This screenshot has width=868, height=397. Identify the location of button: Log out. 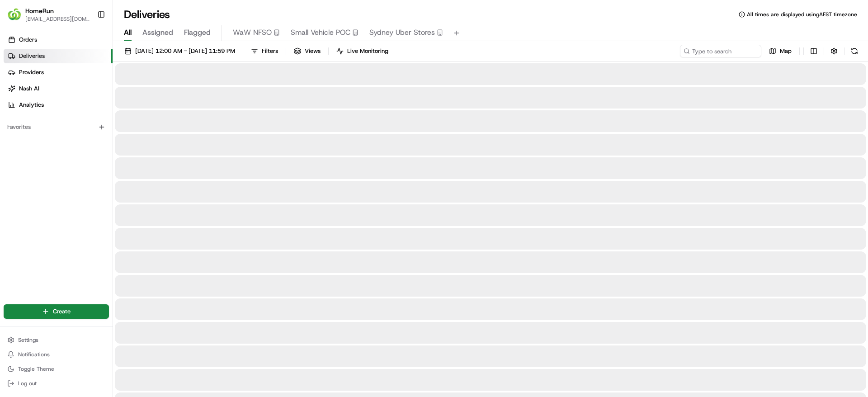
(56, 383).